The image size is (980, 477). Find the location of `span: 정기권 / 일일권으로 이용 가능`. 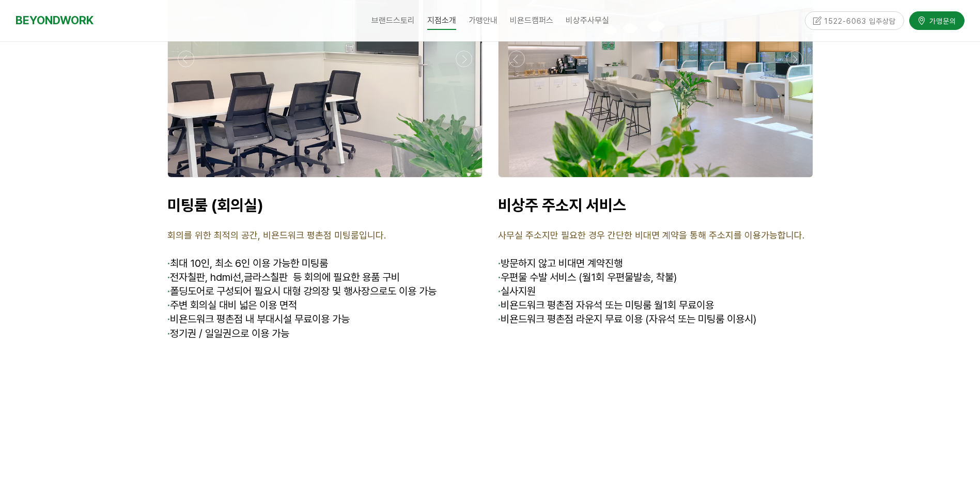

span: 정기권 / 일일권으로 이용 가능 is located at coordinates (229, 333).